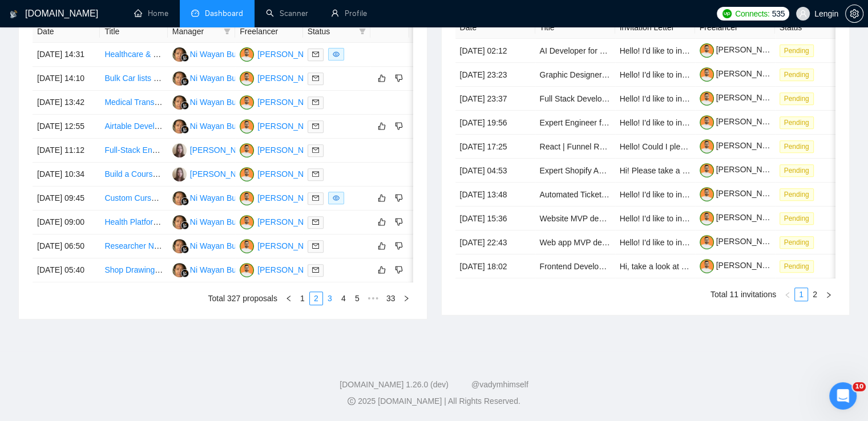 The width and height of the screenshot is (868, 421). I want to click on td: Build a Course & Meal Tracker Platform Like BetterMe, so click(133, 175).